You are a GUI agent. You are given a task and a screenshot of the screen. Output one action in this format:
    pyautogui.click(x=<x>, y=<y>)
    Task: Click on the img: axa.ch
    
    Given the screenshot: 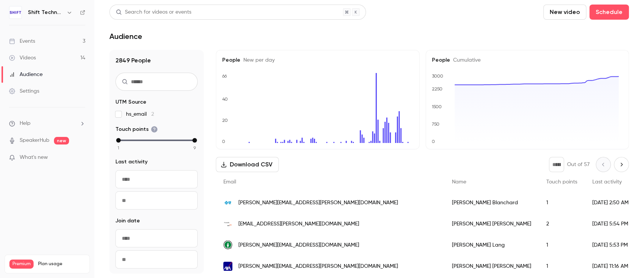 What is the action you would take?
    pyautogui.click(x=228, y=266)
    